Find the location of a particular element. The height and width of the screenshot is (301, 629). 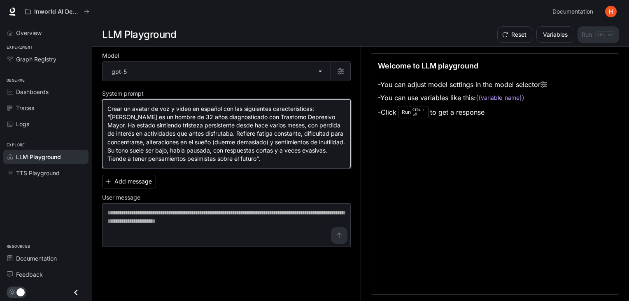

p: Inworld AI Demos is located at coordinates (57, 12).